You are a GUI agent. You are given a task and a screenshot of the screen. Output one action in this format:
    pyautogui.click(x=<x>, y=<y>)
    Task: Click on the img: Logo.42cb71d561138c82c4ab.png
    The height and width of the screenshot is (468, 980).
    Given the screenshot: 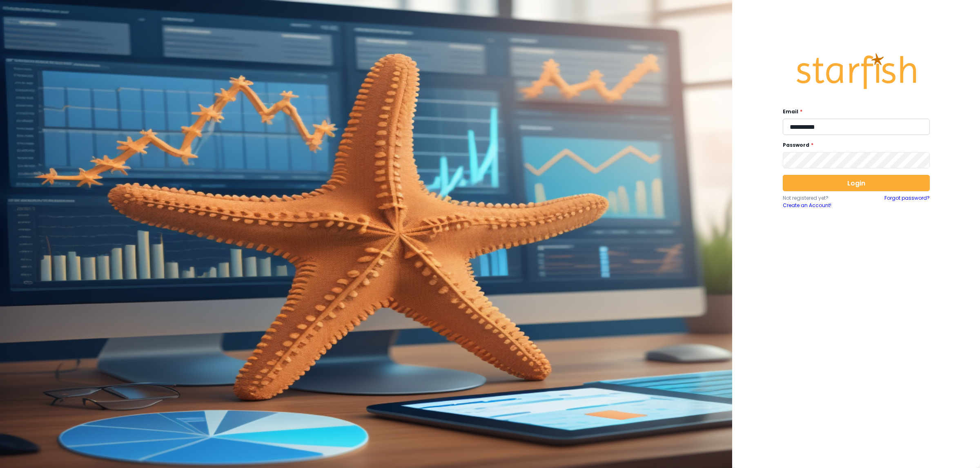 What is the action you would take?
    pyautogui.click(x=856, y=71)
    